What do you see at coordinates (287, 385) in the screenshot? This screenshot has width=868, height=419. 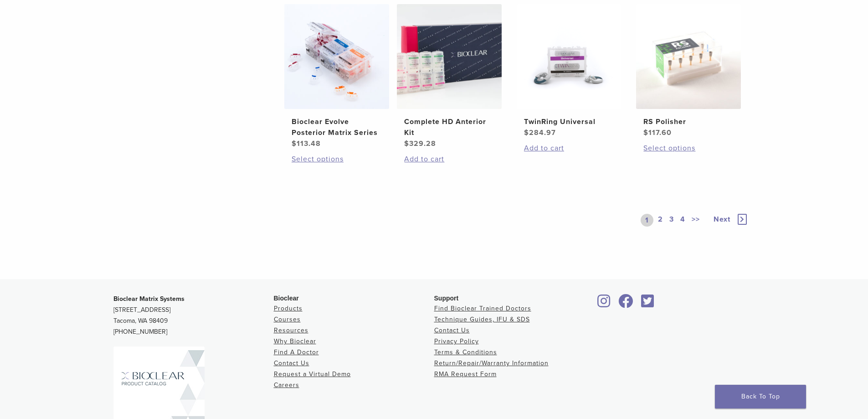 I see `a: Careers` at bounding box center [287, 385].